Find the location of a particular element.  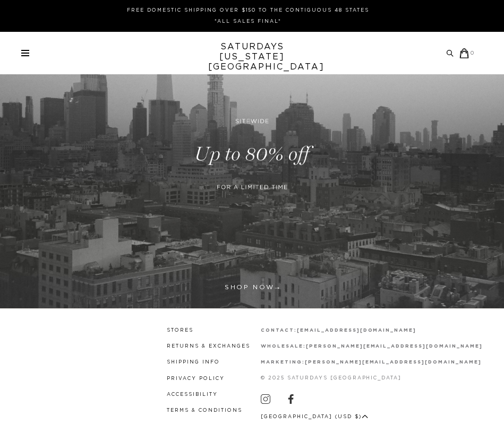

small: 0 is located at coordinates (473, 53).